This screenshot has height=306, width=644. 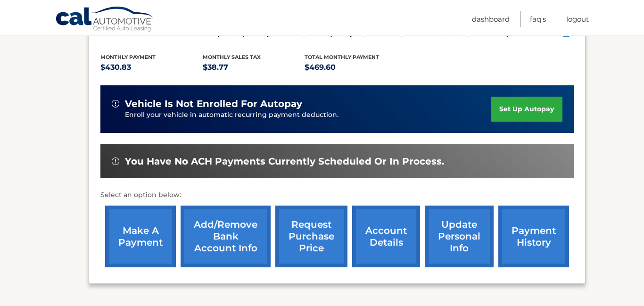 I want to click on span: Total Monthly Payment, so click(x=342, y=57).